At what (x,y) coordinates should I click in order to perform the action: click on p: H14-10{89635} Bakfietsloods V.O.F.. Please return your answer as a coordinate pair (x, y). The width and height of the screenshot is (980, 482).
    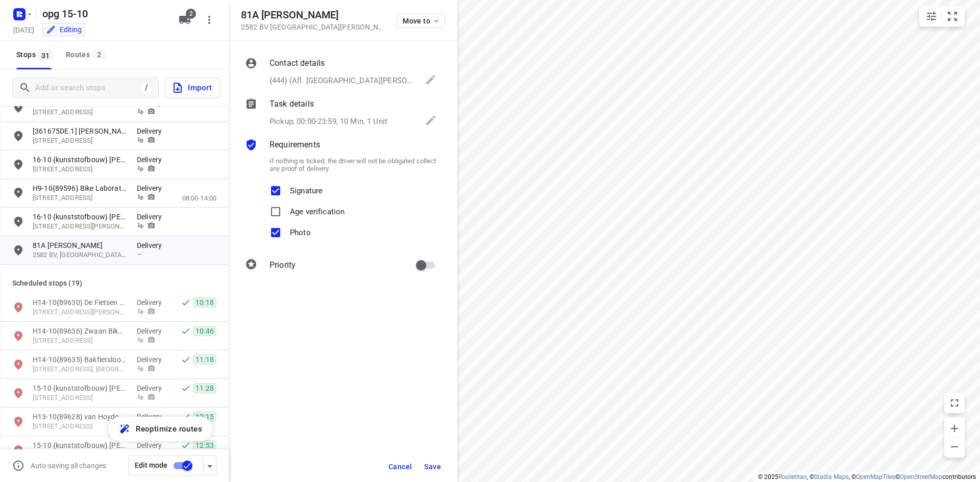
    Looking at the image, I should click on (79, 360).